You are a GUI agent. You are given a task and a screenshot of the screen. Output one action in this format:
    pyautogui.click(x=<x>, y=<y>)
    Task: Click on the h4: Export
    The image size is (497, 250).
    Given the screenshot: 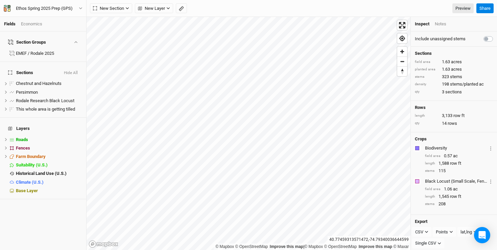 What is the action you would take?
    pyautogui.click(x=453, y=221)
    